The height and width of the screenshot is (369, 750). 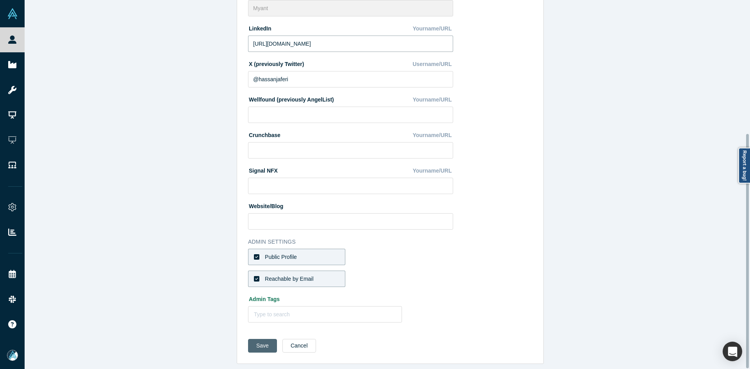 I want to click on div: Username/URL, so click(x=433, y=64).